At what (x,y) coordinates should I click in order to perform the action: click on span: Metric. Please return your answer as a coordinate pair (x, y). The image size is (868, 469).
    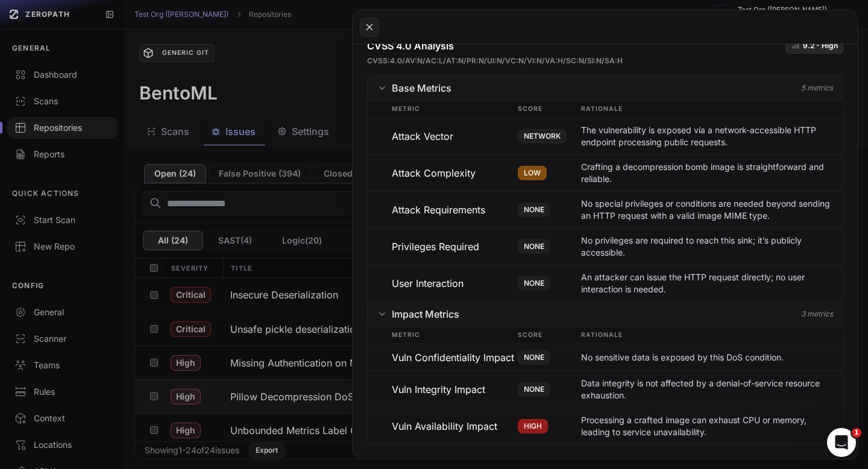
    Looking at the image, I should click on (455, 335).